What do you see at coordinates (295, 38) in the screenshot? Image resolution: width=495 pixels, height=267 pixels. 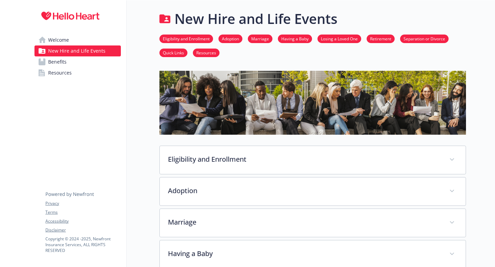 I see `a: Having a Baby` at bounding box center [295, 38].